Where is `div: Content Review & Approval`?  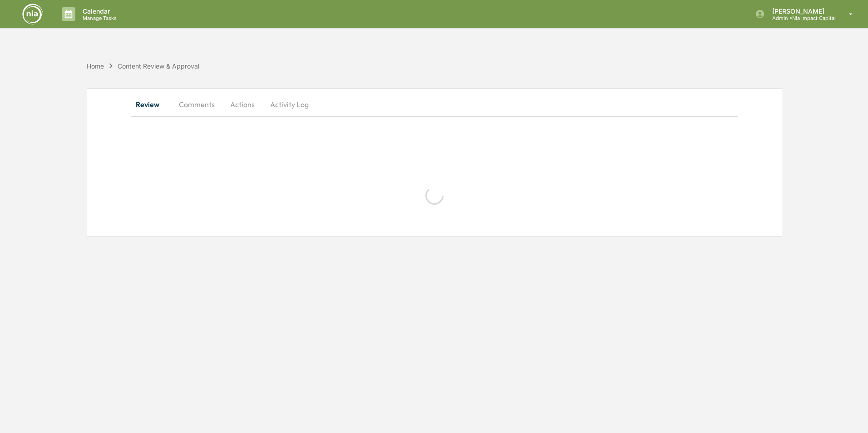
div: Content Review & Approval is located at coordinates (159, 66).